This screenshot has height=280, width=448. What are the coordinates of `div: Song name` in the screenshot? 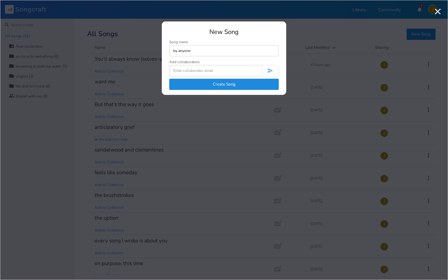 It's located at (224, 42).